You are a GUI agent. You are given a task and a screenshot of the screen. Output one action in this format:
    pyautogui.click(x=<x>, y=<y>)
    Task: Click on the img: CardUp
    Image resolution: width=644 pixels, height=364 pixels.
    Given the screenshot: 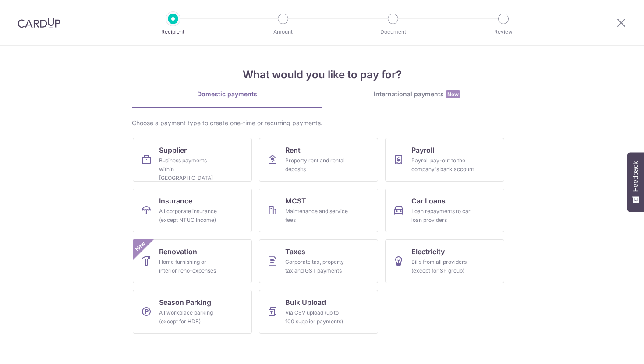 What is the action you would take?
    pyautogui.click(x=39, y=23)
    